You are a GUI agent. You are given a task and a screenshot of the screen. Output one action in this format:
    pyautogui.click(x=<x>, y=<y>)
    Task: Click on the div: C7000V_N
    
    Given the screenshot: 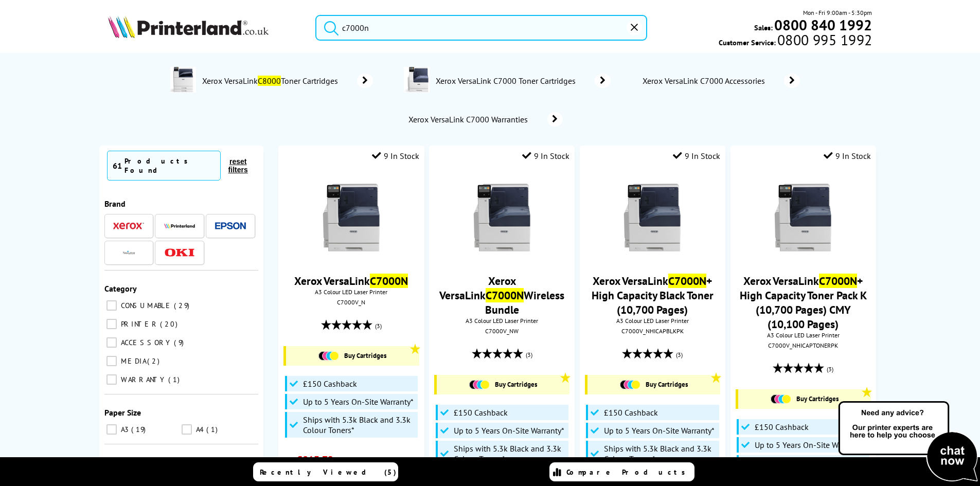 What is the action you would take?
    pyautogui.click(x=351, y=302)
    